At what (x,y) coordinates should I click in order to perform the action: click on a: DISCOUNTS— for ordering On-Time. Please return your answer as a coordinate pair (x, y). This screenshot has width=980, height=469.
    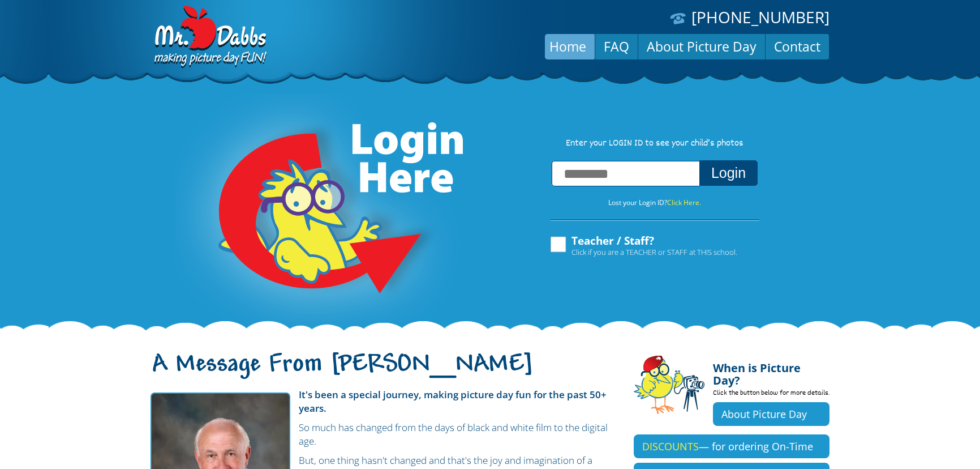
    Looking at the image, I should click on (732, 446).